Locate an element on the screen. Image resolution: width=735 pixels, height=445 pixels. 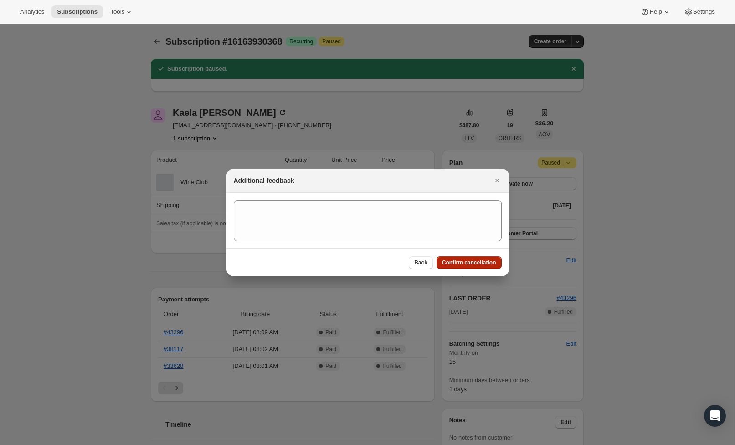
button: Confirm cancellation is located at coordinates (469, 262).